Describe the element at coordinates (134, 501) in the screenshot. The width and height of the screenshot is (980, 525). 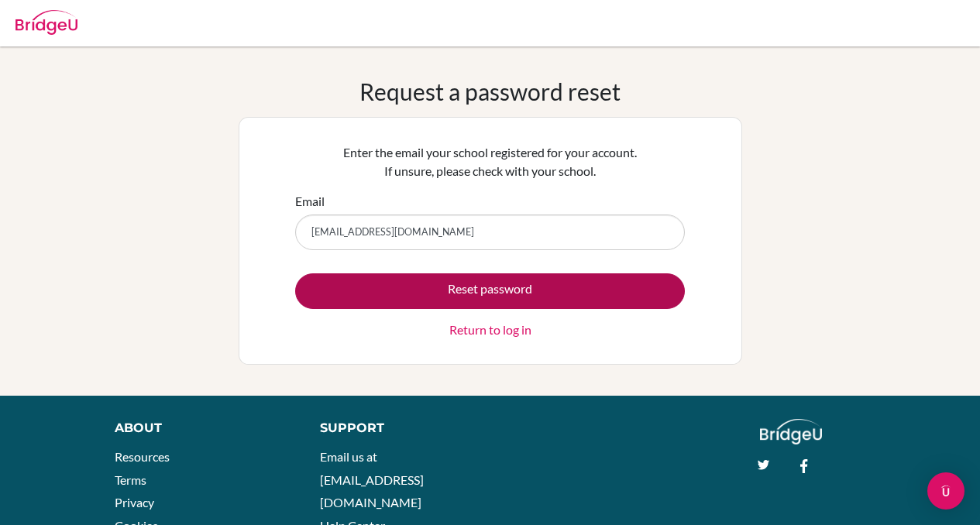
I see `a: Privacy` at that location.